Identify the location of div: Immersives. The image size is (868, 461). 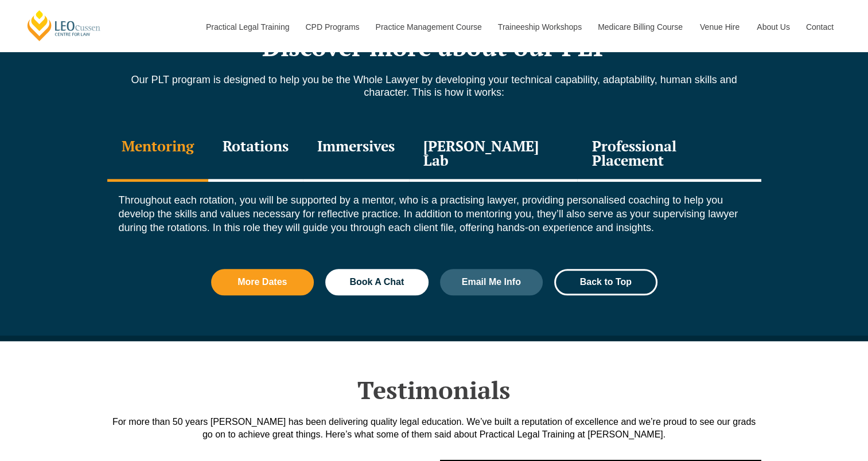
(356, 154).